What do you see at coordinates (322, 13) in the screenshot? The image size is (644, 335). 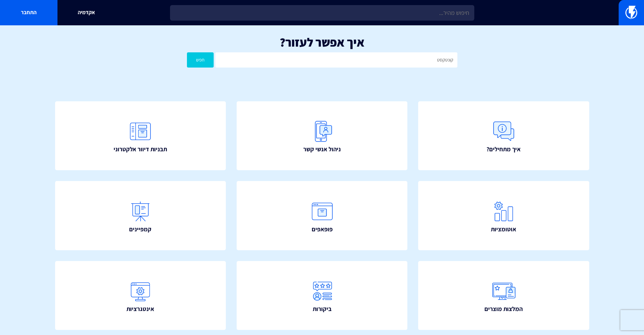 I see `input: חיפוש מהיר...` at bounding box center [322, 13].